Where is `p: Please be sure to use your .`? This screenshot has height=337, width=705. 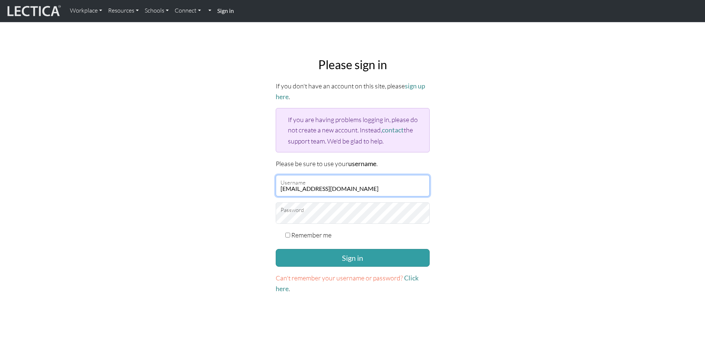
p: Please be sure to use your . is located at coordinates (353, 164).